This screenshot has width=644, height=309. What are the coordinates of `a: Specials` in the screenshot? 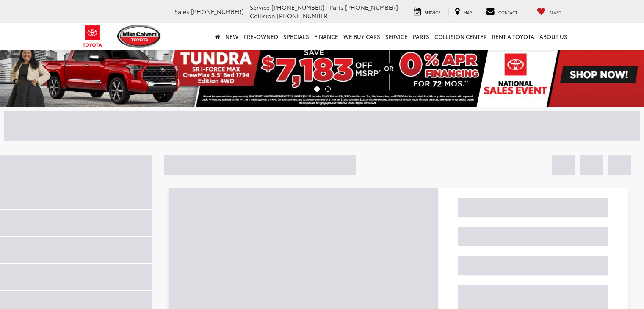 It's located at (296, 37).